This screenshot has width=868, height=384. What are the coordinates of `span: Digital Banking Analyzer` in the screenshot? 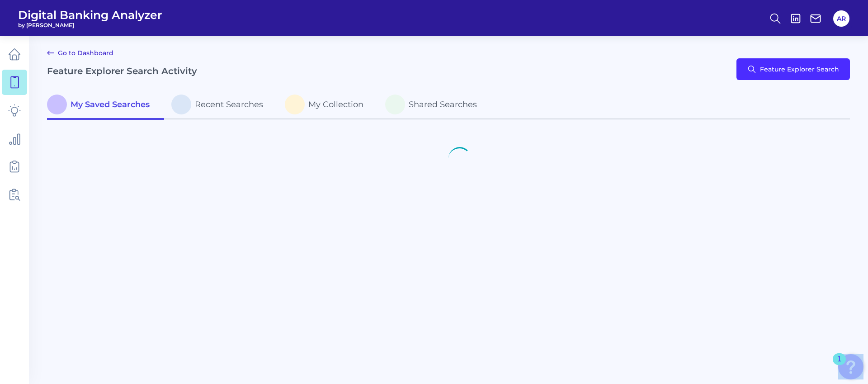 It's located at (90, 15).